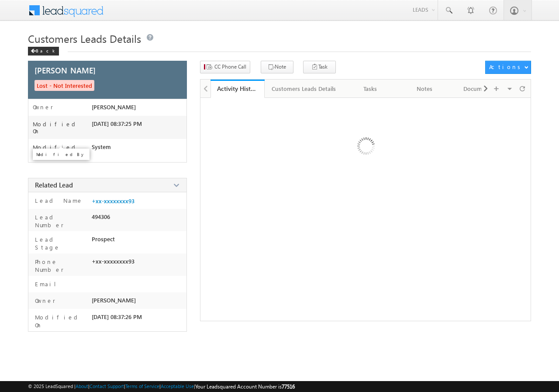 This screenshot has height=392, width=559. What do you see at coordinates (371, 89) in the screenshot?
I see `a: Tasks` at bounding box center [371, 89].